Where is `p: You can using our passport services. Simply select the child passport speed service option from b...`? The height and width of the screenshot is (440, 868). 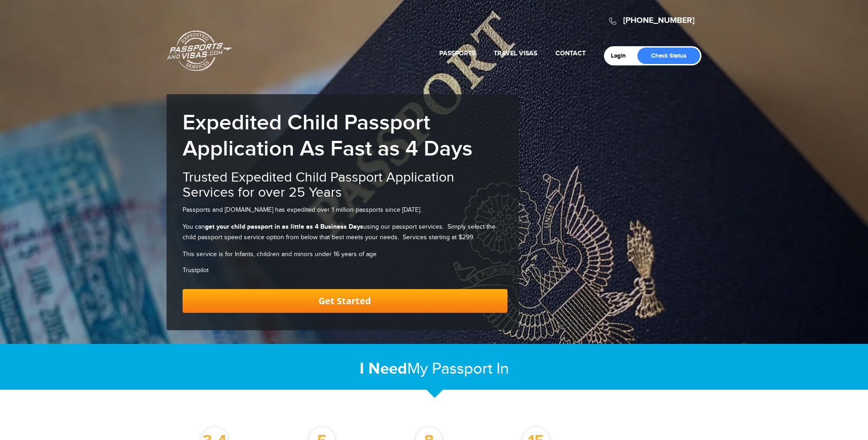
p: You can using our passport services. Simply select the child passport speed service option from b... is located at coordinates (345, 232).